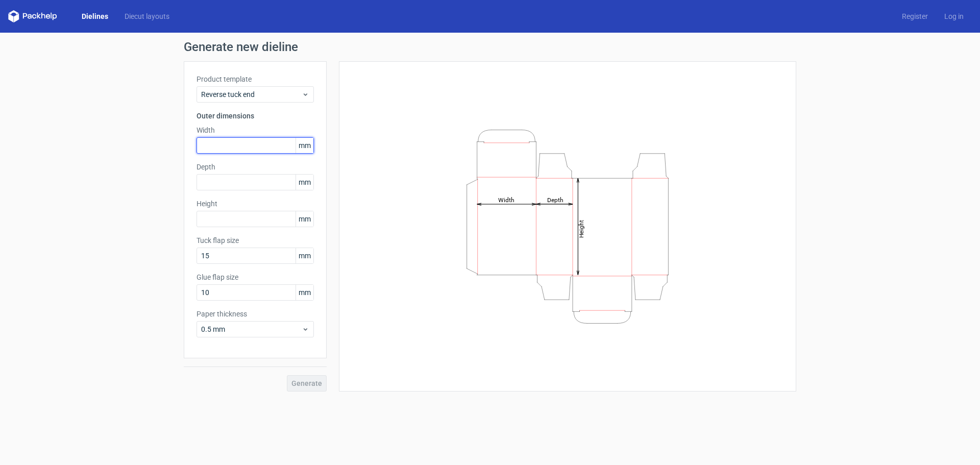 The image size is (980, 465). I want to click on tspan: Height, so click(581, 228).